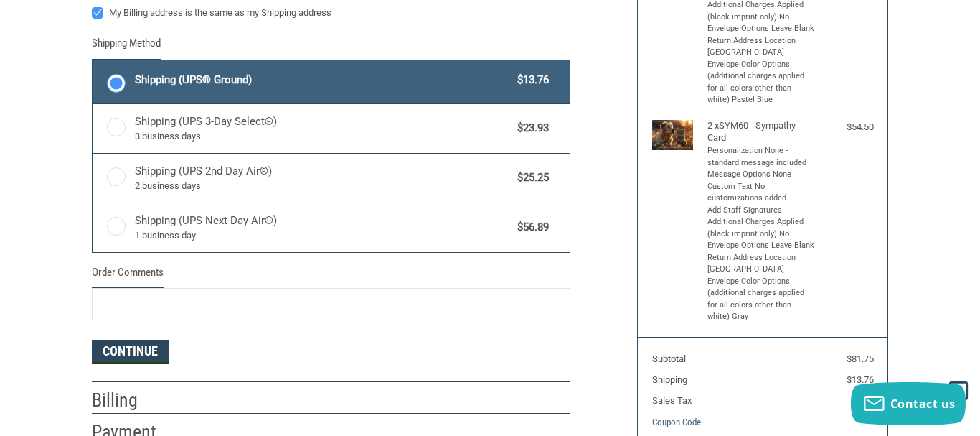 The image size is (980, 436). What do you see at coordinates (323, 228) in the screenshot?
I see `span: Shipping (UPS Next Day Air®)` at bounding box center [323, 228].